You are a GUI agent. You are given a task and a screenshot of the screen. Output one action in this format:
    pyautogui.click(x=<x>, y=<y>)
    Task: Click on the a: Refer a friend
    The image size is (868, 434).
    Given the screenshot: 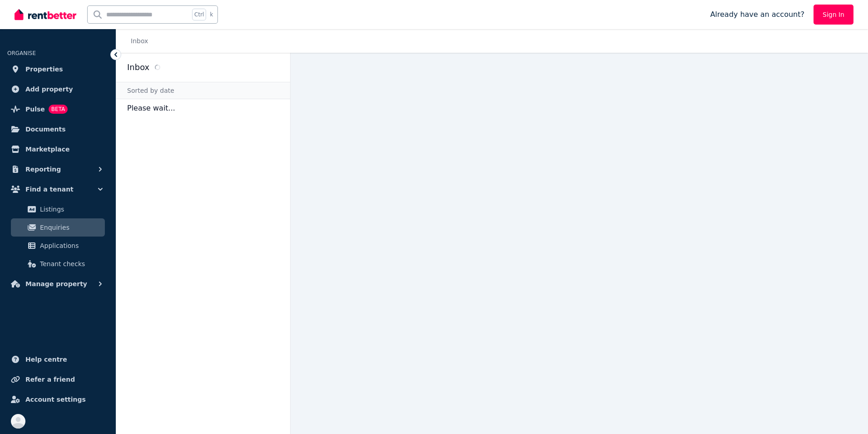 What is the action you would take?
    pyautogui.click(x=57, y=379)
    